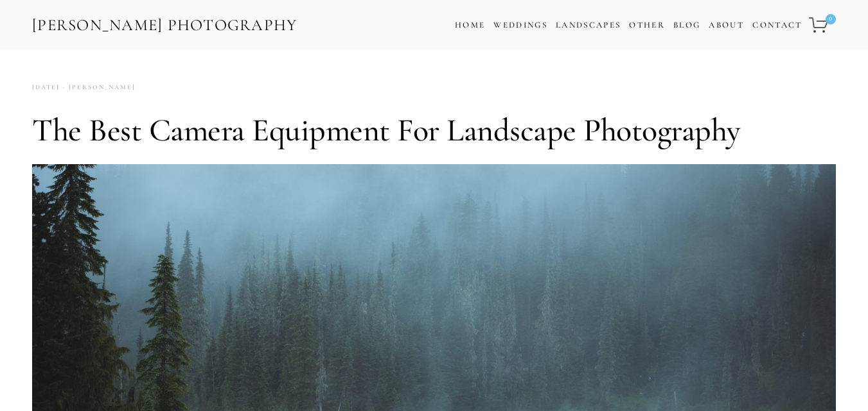 The width and height of the screenshot is (868, 411). What do you see at coordinates (777, 25) in the screenshot?
I see `a: Contact` at bounding box center [777, 25].